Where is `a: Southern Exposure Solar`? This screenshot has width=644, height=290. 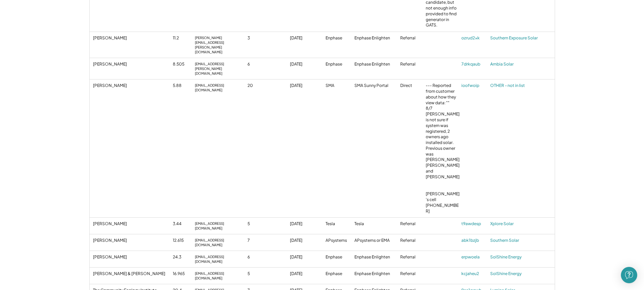 a: Southern Exposure Solar is located at coordinates (521, 38).